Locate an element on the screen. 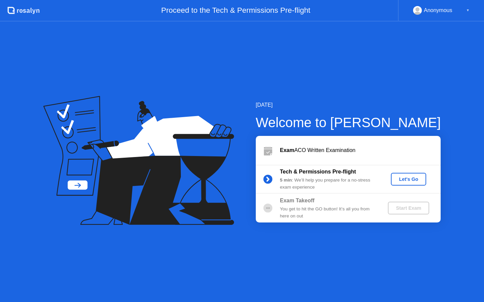 The width and height of the screenshot is (484, 302). div: : We’ll help you prepare for a no-stress exam experience is located at coordinates (328, 184).